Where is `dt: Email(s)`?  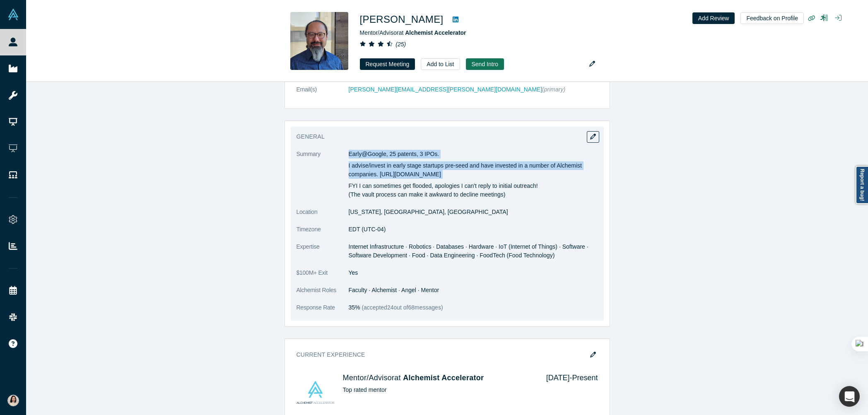
dt: Email(s) is located at coordinates (323, 94).